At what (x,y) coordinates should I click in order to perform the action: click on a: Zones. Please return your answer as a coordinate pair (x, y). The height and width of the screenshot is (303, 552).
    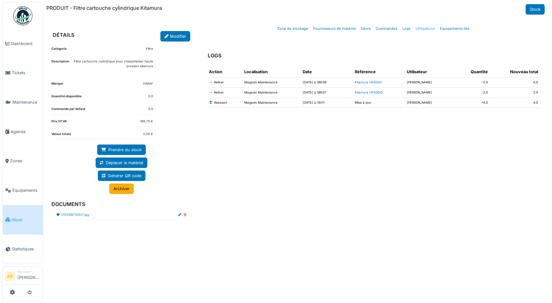
    Looking at the image, I should click on (23, 161).